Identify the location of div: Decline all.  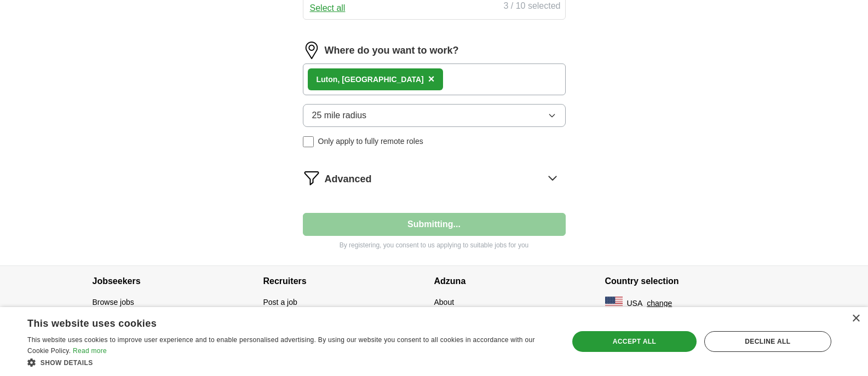
(768, 342).